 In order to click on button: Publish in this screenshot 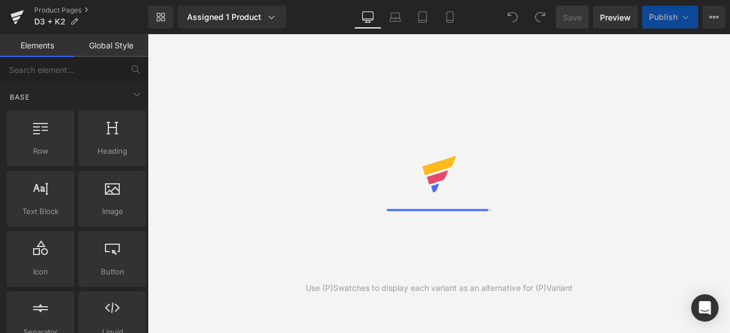, I will do `click(670, 17)`.